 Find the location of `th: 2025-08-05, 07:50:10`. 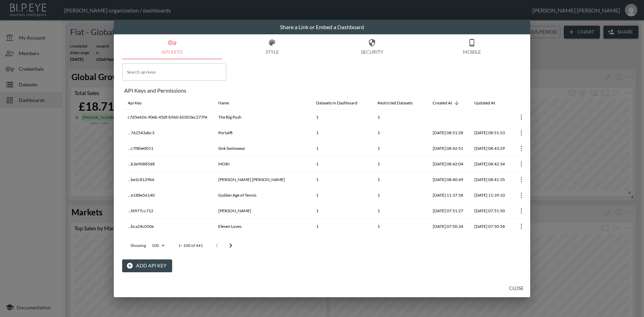

th: 2025-08-05, 07:50:10 is located at coordinates (490, 242).